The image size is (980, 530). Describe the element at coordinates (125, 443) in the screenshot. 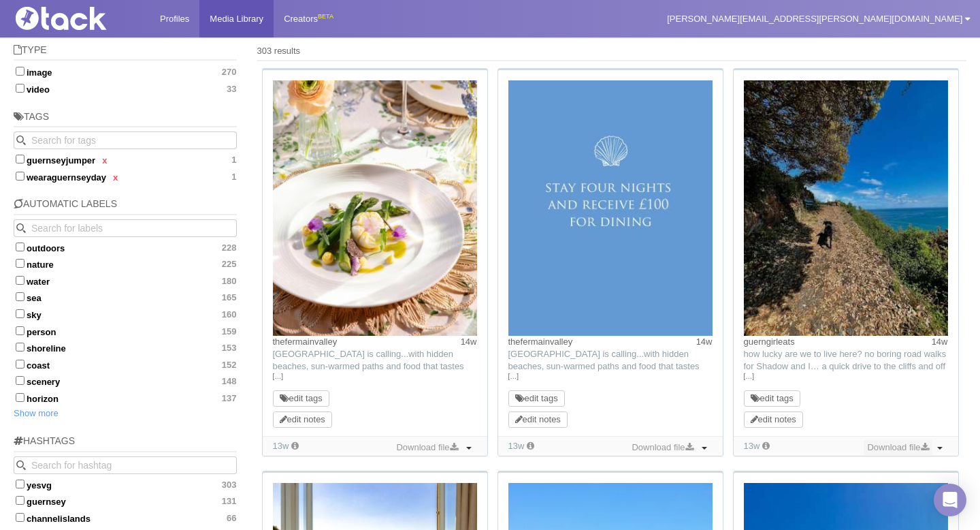

I see `h5: Hashtags` at that location.